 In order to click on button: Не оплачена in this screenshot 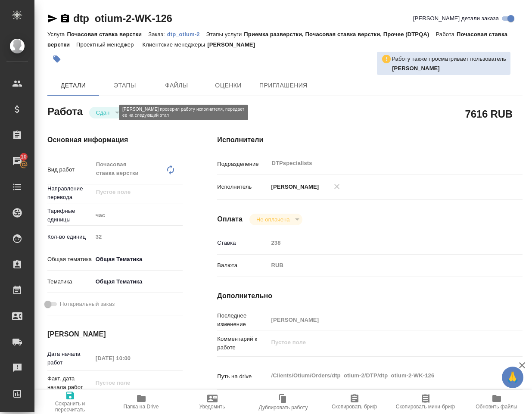, I will do `click(273, 219)`.